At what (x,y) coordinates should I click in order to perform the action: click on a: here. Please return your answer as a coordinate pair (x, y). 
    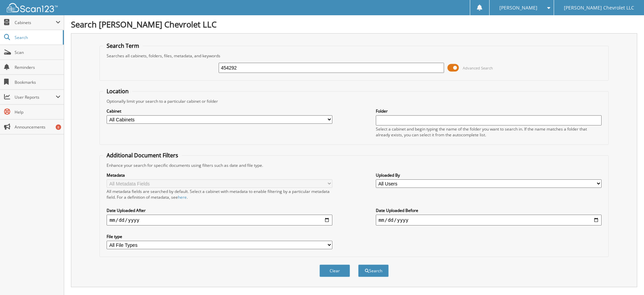
    Looking at the image, I should click on (183, 197).